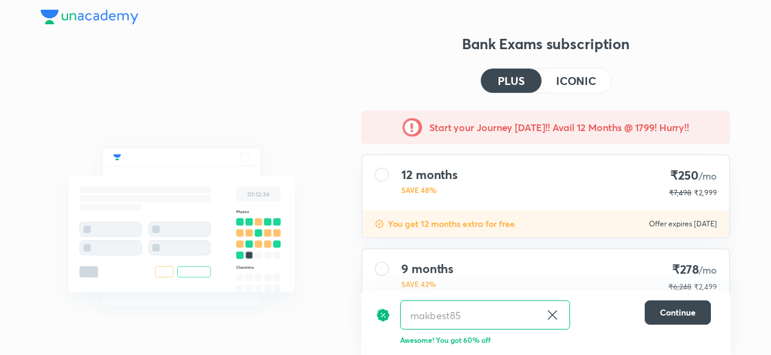 The image size is (771, 355). What do you see at coordinates (677, 312) in the screenshot?
I see `button: Continue` at bounding box center [677, 312].